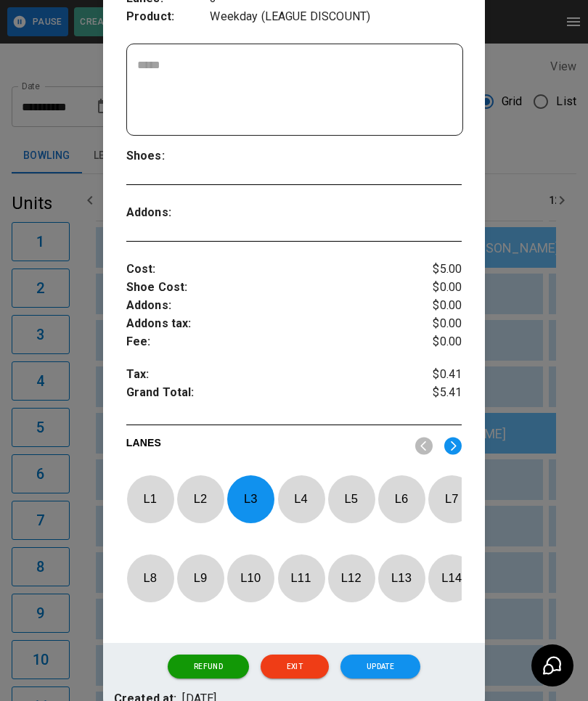 The width and height of the screenshot is (588, 701). I want to click on p: L 6, so click(402, 499).